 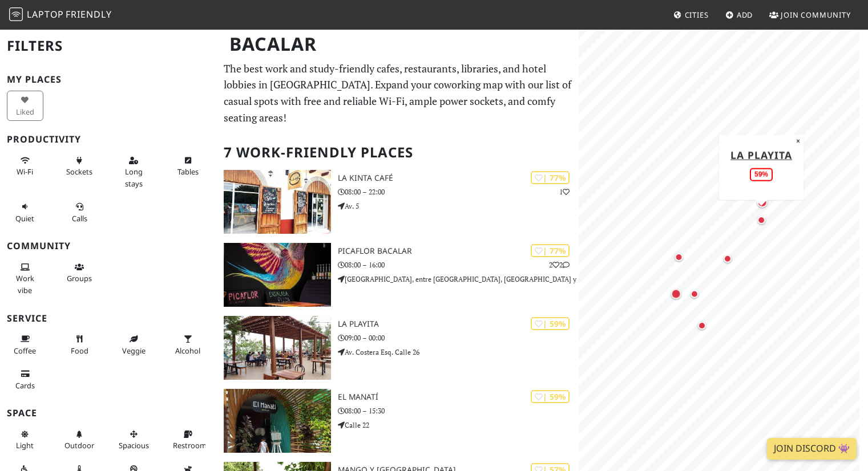 I want to click on a: Join Discord 👾, so click(x=812, y=449).